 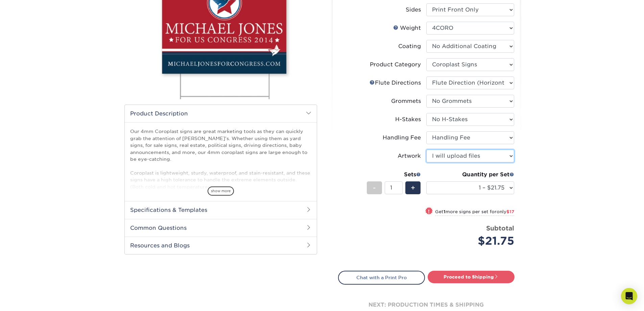 I want to click on span: show more, so click(x=221, y=191).